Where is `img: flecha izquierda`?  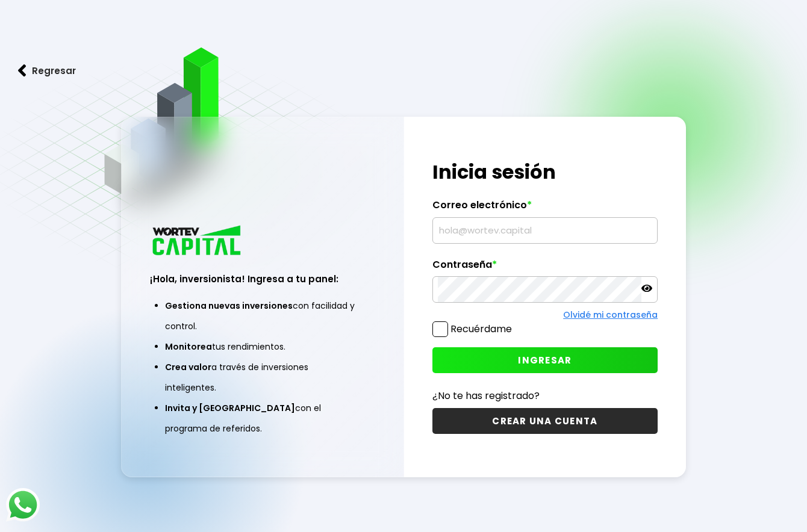
img: flecha izquierda is located at coordinates (22, 71).